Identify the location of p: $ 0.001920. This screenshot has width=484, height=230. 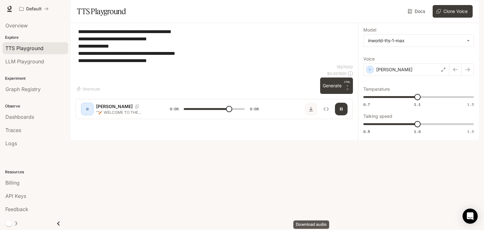
(337, 73).